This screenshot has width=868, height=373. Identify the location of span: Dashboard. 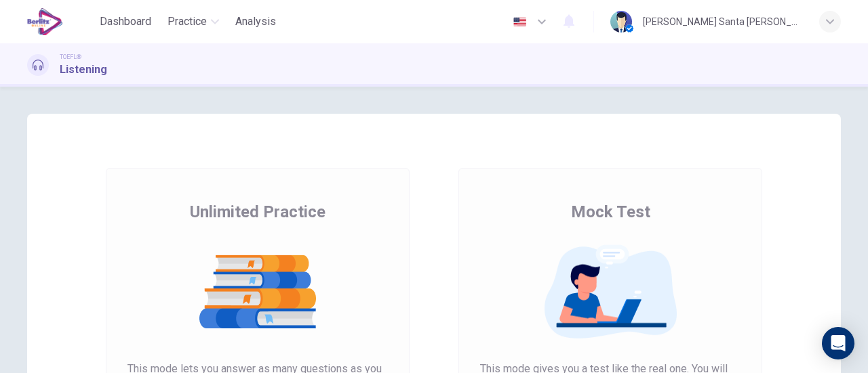
(126, 22).